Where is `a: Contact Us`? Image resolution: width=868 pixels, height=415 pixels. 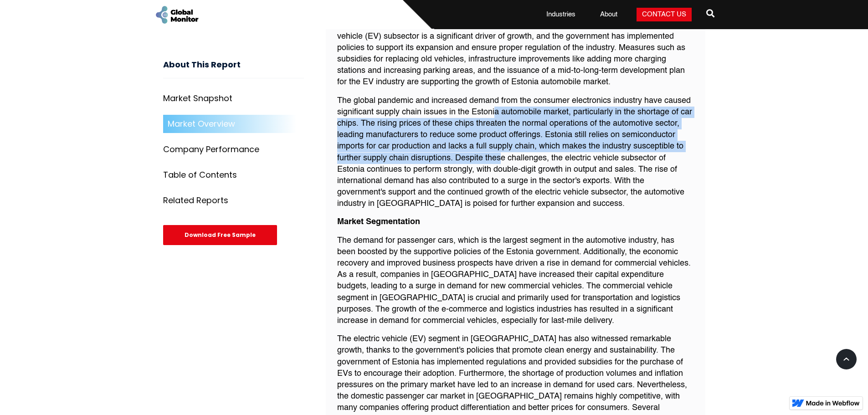
a: Contact Us is located at coordinates (664, 15).